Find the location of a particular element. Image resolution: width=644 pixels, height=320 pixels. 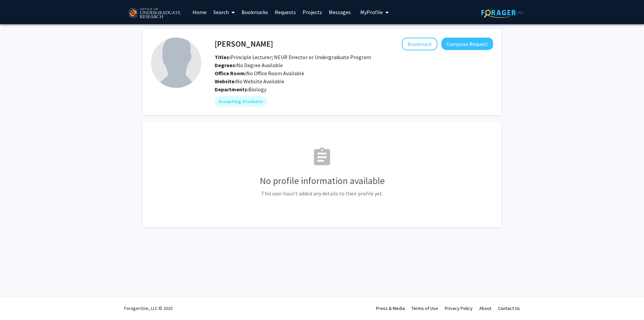

span: Biology is located at coordinates (257, 89).